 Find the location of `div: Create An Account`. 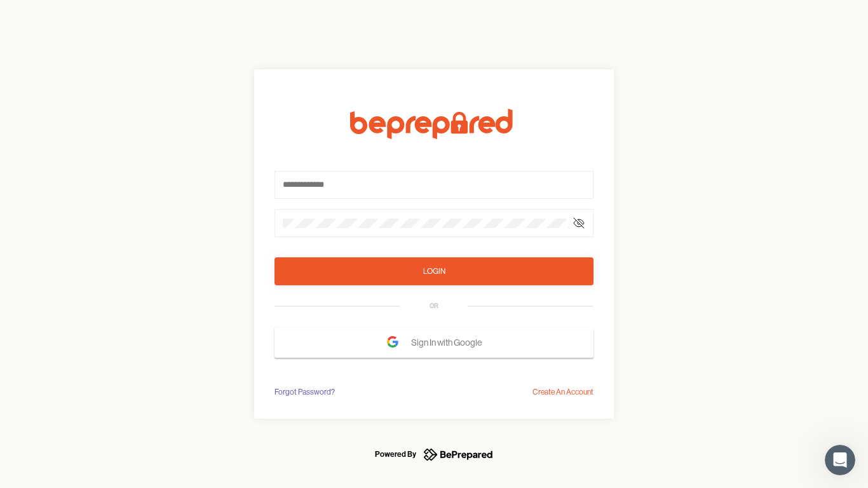

div: Create An Account is located at coordinates (563, 392).